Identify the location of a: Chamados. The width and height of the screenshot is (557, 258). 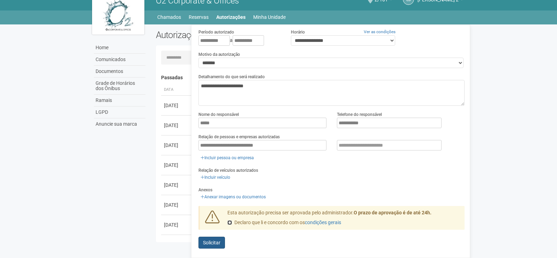
(169, 17).